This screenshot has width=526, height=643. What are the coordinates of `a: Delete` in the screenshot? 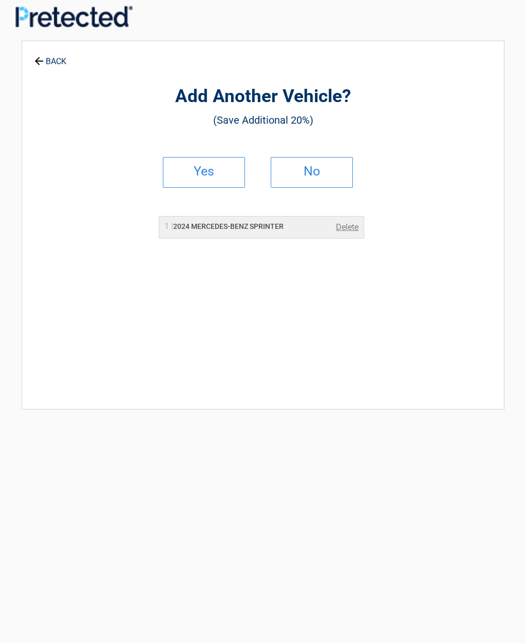 It's located at (347, 227).